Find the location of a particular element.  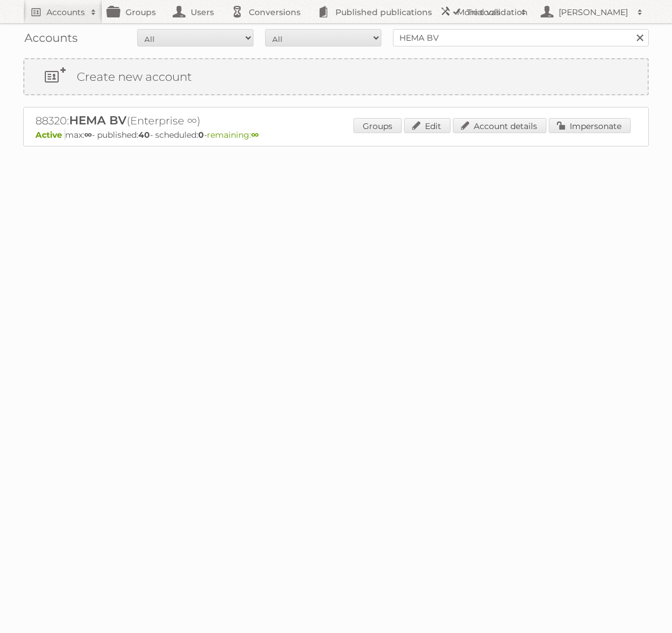

h2: Accounts is located at coordinates (66, 12).